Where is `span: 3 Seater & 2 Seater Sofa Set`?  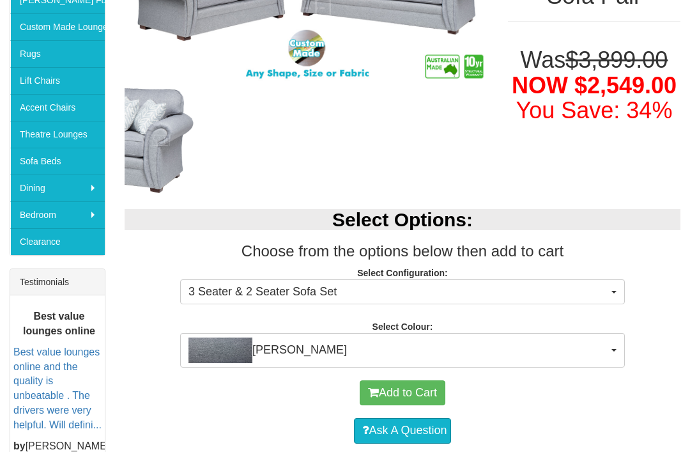
span: 3 Seater & 2 Seater Sofa Set is located at coordinates (398, 292).